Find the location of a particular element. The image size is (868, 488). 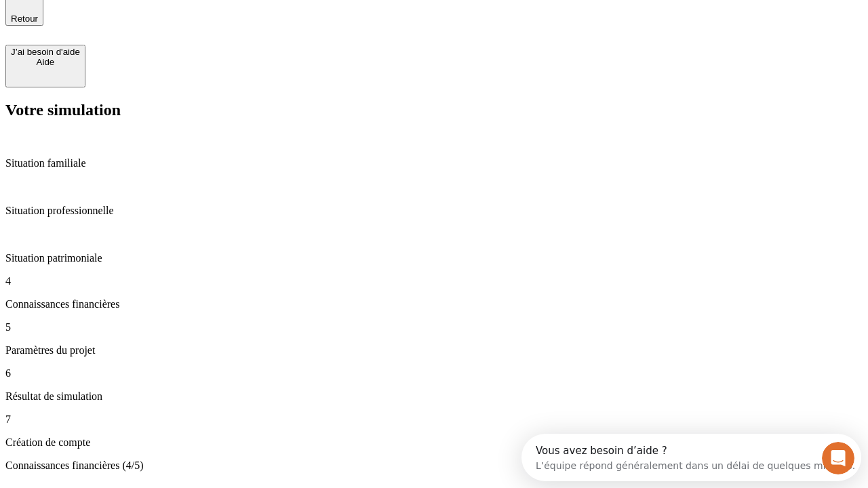

div: J’ai besoin d'aide is located at coordinates (46, 52).